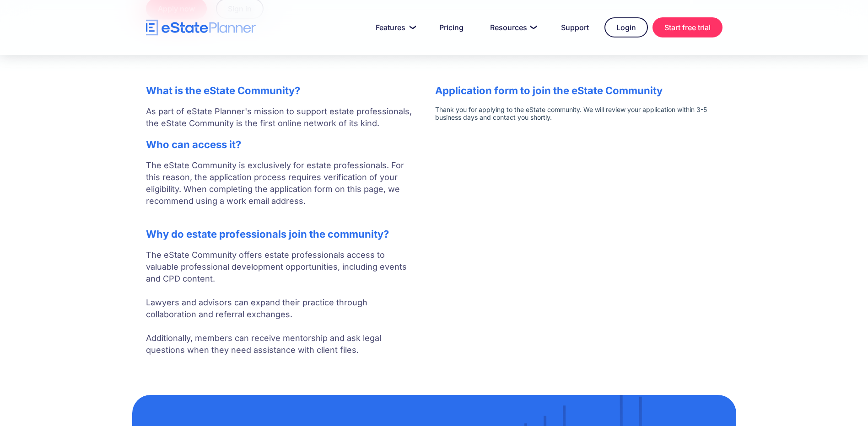  What do you see at coordinates (394, 27) in the screenshot?
I see `a: Features` at bounding box center [394, 27].